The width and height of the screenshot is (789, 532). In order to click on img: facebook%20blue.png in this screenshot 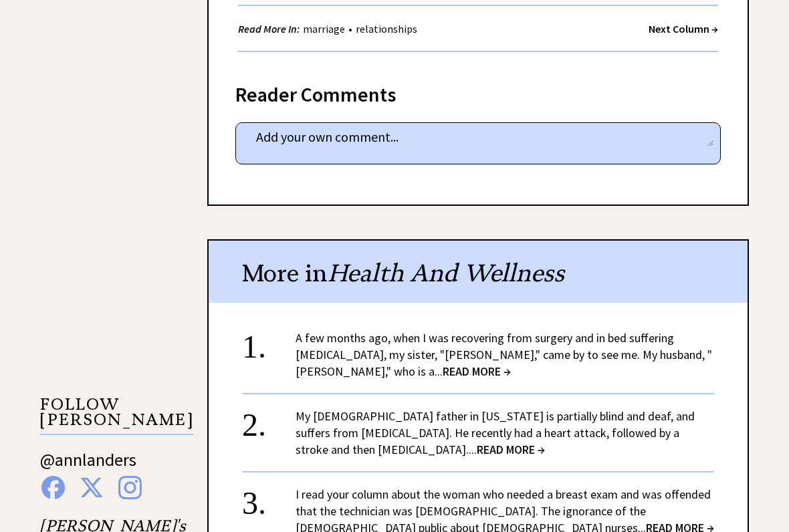, I will do `click(53, 488)`.